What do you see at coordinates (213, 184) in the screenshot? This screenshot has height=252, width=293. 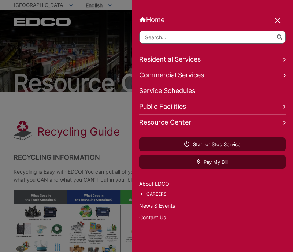 I see `a: About EDCO` at bounding box center [213, 184].